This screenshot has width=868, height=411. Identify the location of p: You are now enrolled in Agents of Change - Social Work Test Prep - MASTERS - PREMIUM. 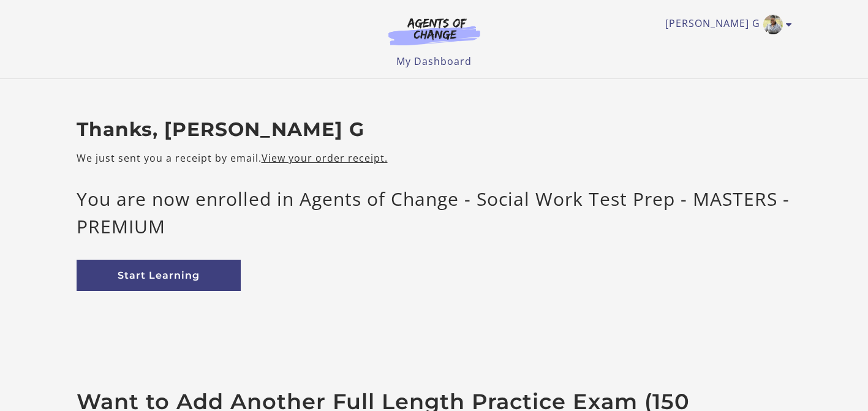
(434, 213).